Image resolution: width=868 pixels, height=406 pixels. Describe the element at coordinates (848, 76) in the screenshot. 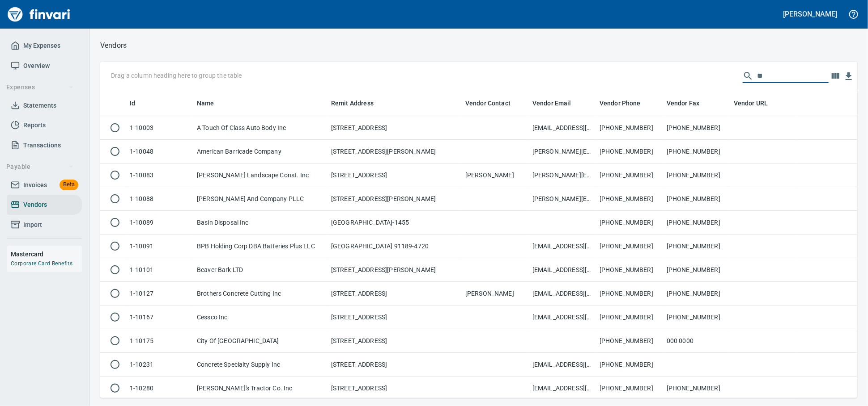

I see `button: Download Table` at that location.